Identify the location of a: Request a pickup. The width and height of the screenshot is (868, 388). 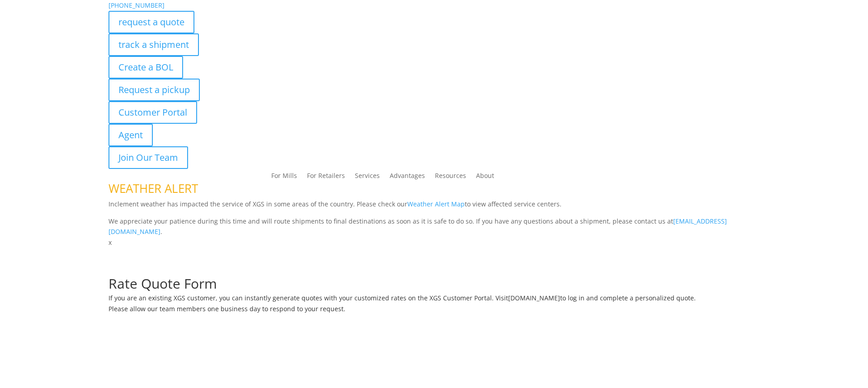
(154, 90).